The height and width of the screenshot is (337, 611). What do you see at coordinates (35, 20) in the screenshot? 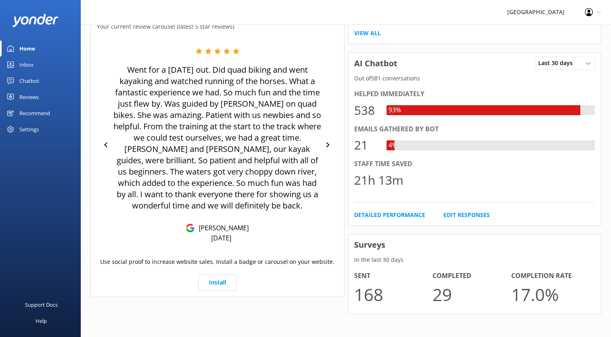
I see `img: yonder-white-logo.png` at bounding box center [35, 20].